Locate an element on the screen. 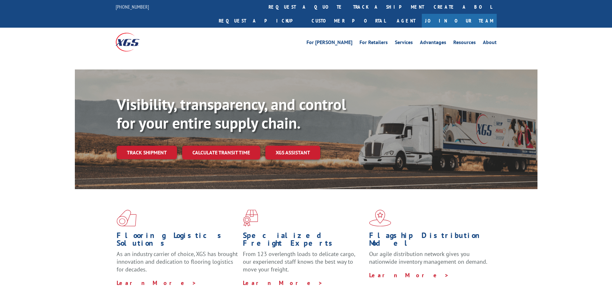 This screenshot has height=293, width=612. a: XGS ASSISTANT is located at coordinates (293, 152).